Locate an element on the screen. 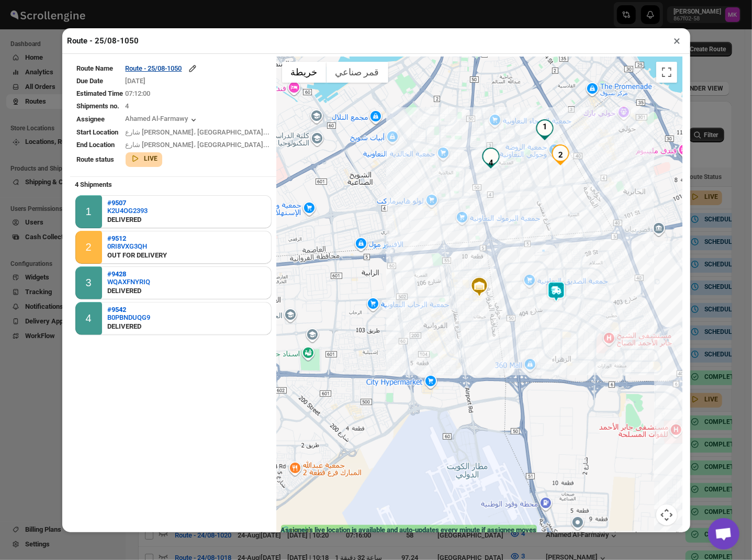 The image size is (752, 560). a: دردشة مفتوحة is located at coordinates (723, 534).